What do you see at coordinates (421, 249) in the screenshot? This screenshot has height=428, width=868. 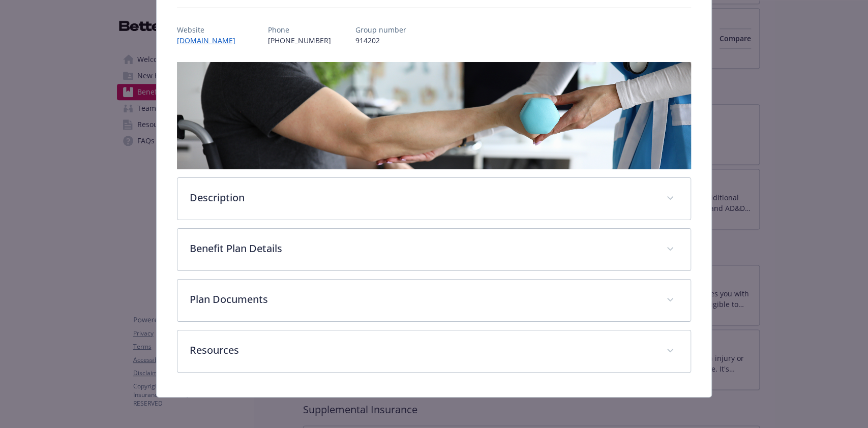 I see `p: Benefit Plan Details` at bounding box center [421, 249].